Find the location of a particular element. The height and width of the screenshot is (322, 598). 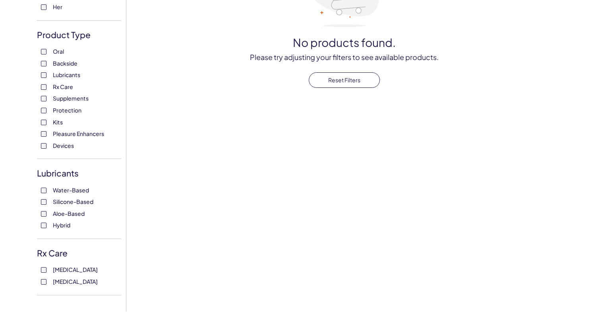

input: Supplements is located at coordinates (44, 99).